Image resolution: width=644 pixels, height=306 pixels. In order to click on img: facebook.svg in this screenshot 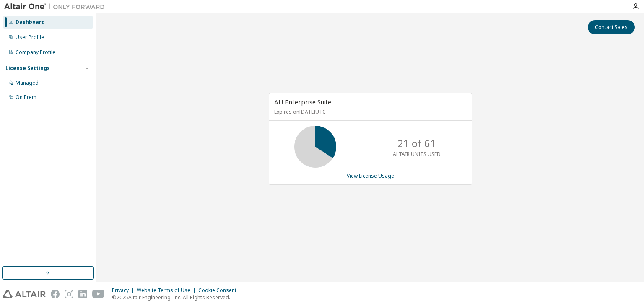, I will do `click(55, 294)`.